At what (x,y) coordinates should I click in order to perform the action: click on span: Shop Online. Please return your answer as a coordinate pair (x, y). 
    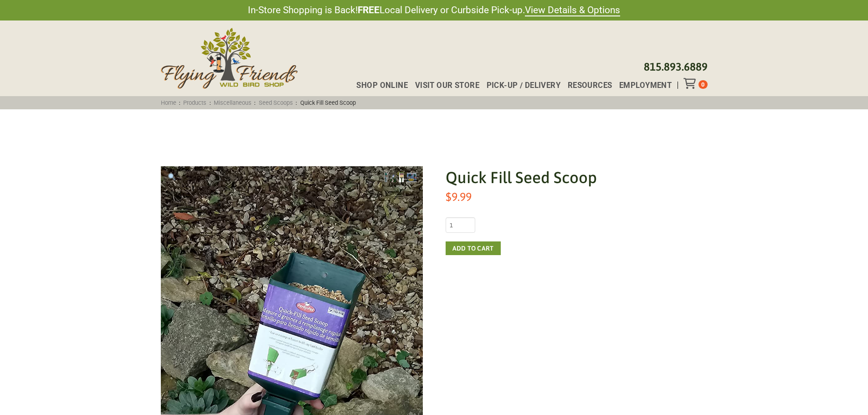
    Looking at the image, I should click on (381, 85).